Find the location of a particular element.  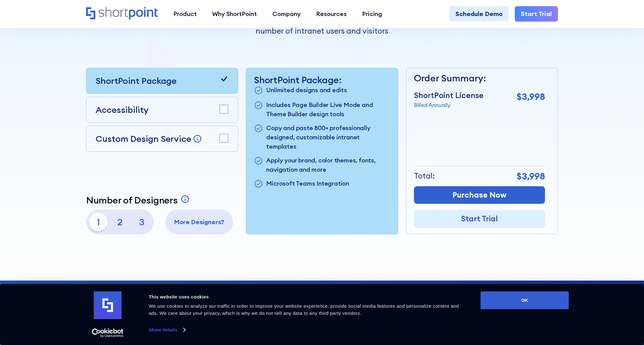

p: Unlimited designs and edits is located at coordinates (306, 90).